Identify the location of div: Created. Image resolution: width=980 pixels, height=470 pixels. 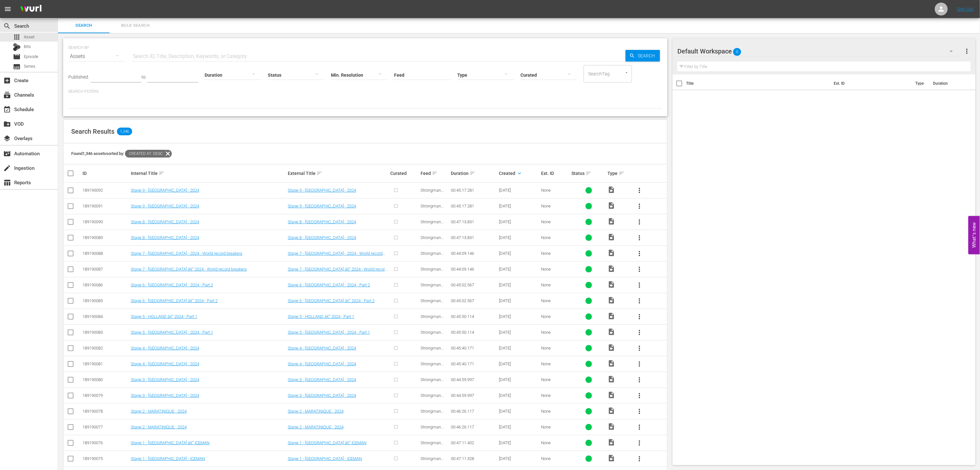
(519, 173).